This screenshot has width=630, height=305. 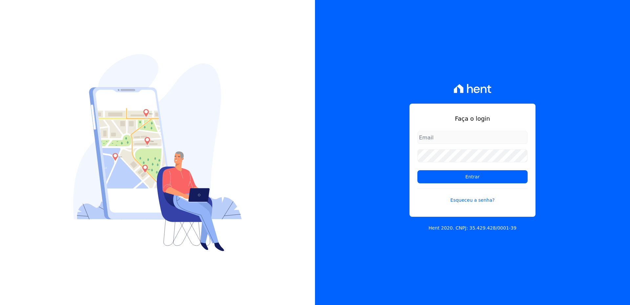 I want to click on input: Email, so click(x=472, y=137).